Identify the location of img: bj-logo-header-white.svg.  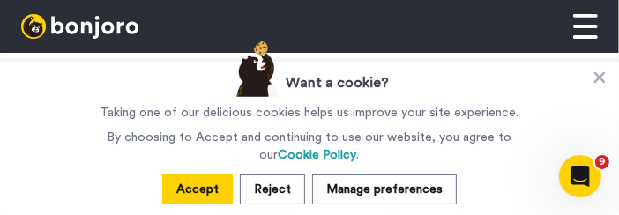
(79, 26).